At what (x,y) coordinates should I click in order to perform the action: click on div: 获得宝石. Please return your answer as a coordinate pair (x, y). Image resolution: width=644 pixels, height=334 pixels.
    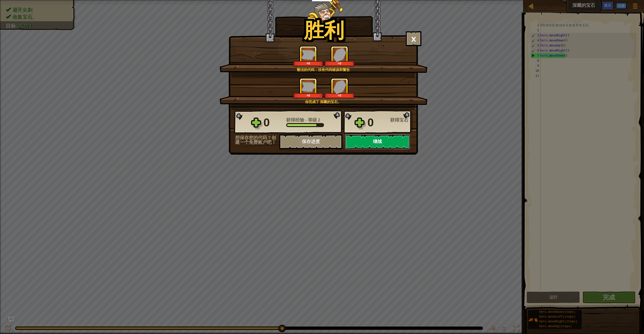
    Looking at the image, I should click on (402, 120).